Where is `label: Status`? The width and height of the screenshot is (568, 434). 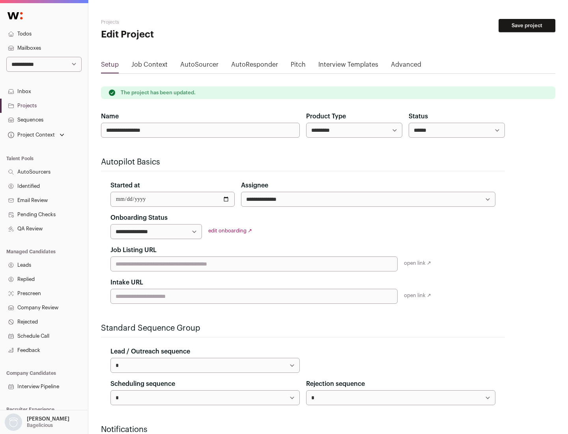
label: Status is located at coordinates (418, 116).